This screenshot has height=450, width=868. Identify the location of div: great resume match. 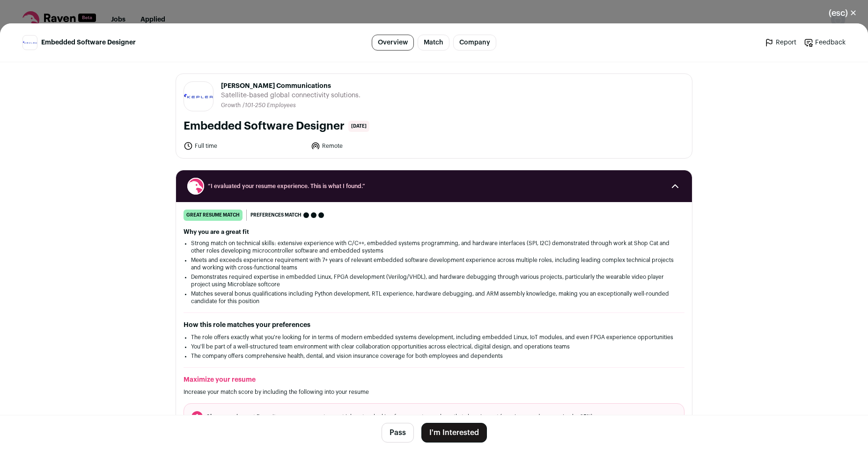
(213, 215).